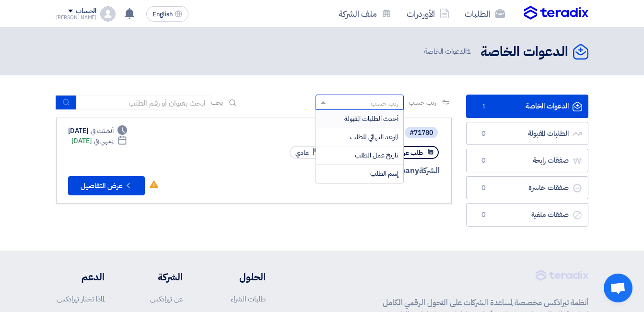 The height and width of the screenshot is (312, 644). I want to click on a: لماذا تختار تيرادكس, so click(81, 299).